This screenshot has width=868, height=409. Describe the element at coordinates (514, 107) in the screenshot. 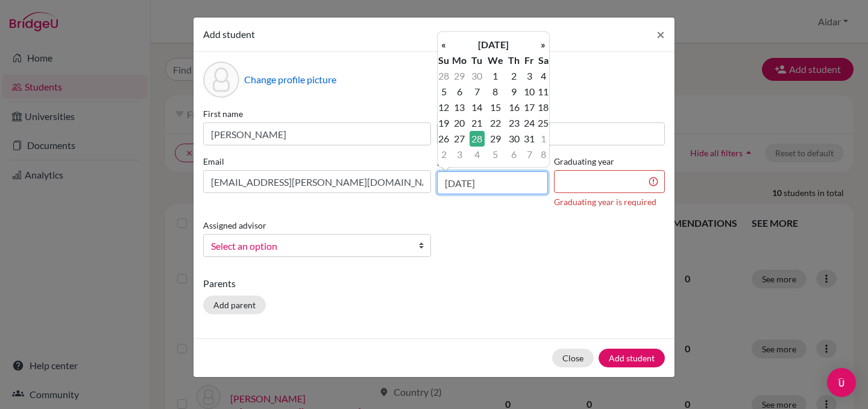

I see `td: 16` at that location.